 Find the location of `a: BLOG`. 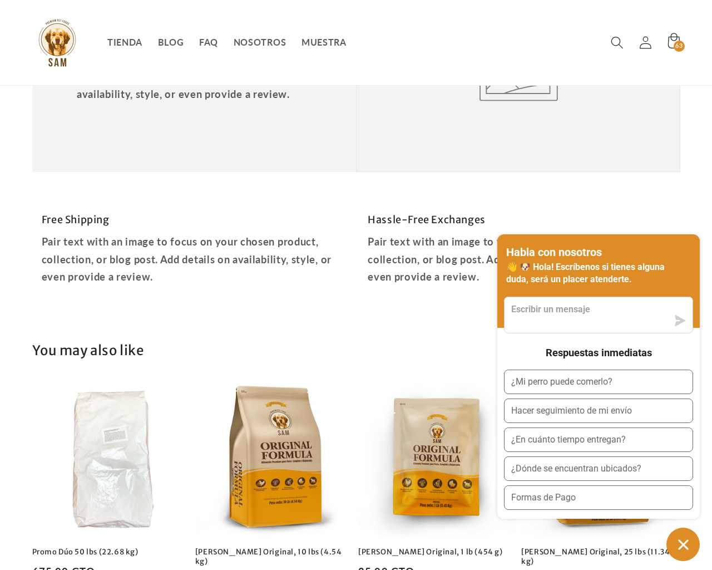

a: BLOG is located at coordinates (171, 43).